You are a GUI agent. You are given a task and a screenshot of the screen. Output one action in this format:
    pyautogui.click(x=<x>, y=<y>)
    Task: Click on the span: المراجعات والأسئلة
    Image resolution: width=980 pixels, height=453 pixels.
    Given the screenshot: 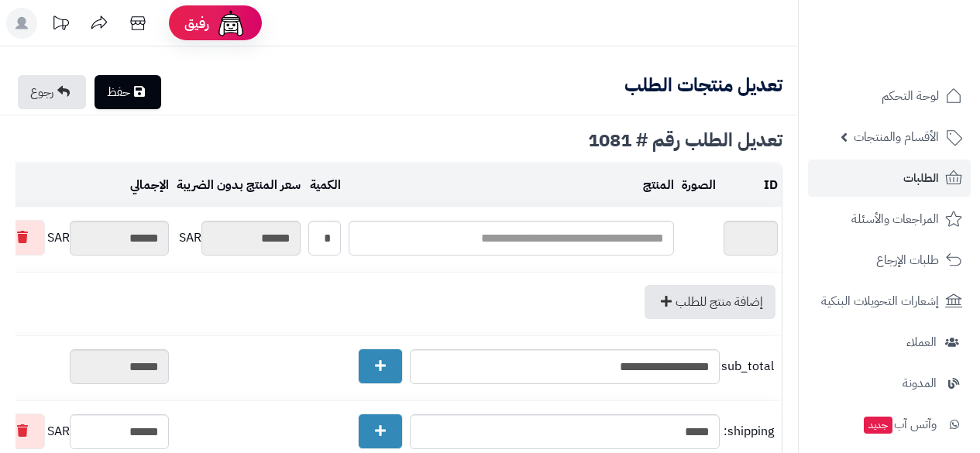 What is the action you would take?
    pyautogui.click(x=894, y=219)
    